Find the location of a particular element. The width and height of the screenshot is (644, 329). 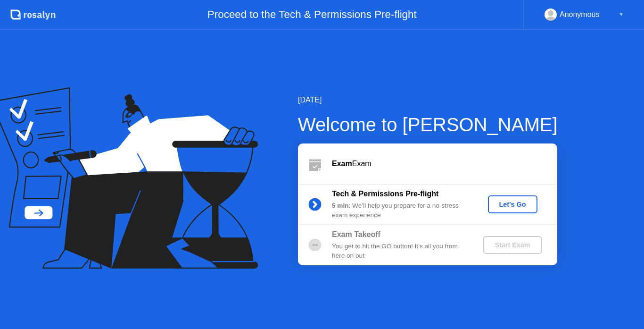

div: : We’ll help you prepare for a no-stress exam experience is located at coordinates (400, 210).